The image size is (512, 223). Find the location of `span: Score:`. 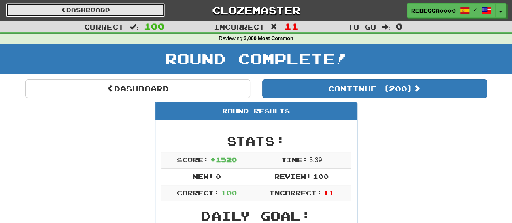

span: Score: is located at coordinates (193, 159).